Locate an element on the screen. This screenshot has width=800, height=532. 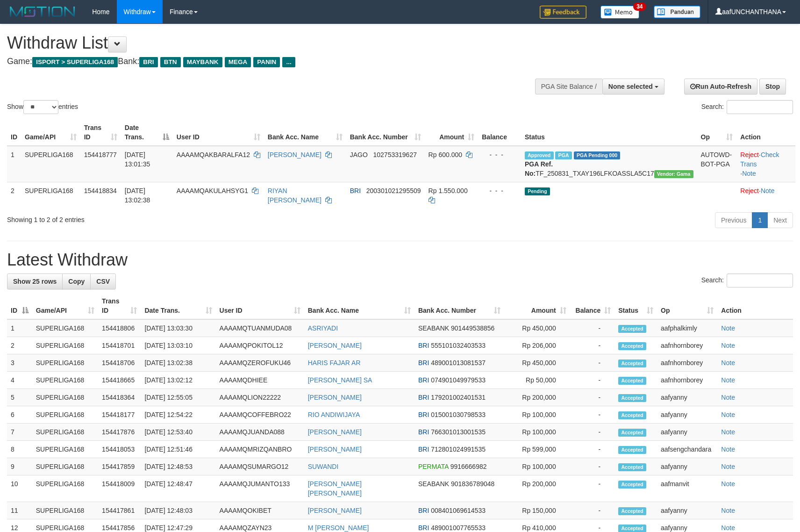
td: Rp 206,000 is located at coordinates (537, 346).